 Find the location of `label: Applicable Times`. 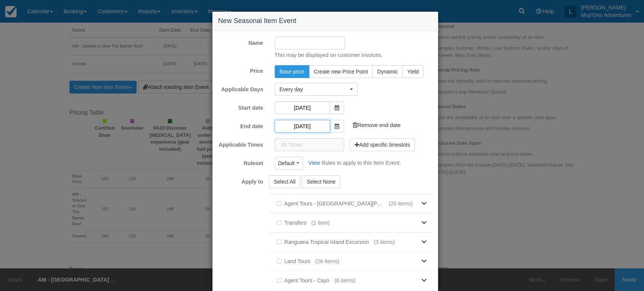

label: Applicable Times is located at coordinates (241, 144).